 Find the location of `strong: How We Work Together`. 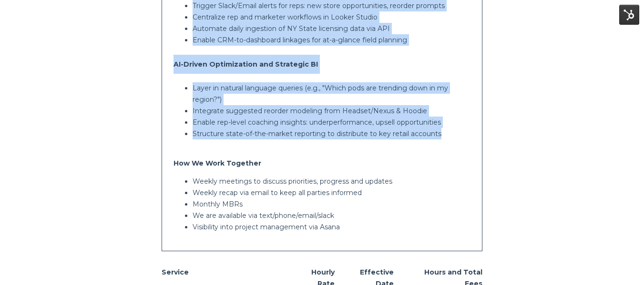

strong: How We Work Together is located at coordinates (217, 163).